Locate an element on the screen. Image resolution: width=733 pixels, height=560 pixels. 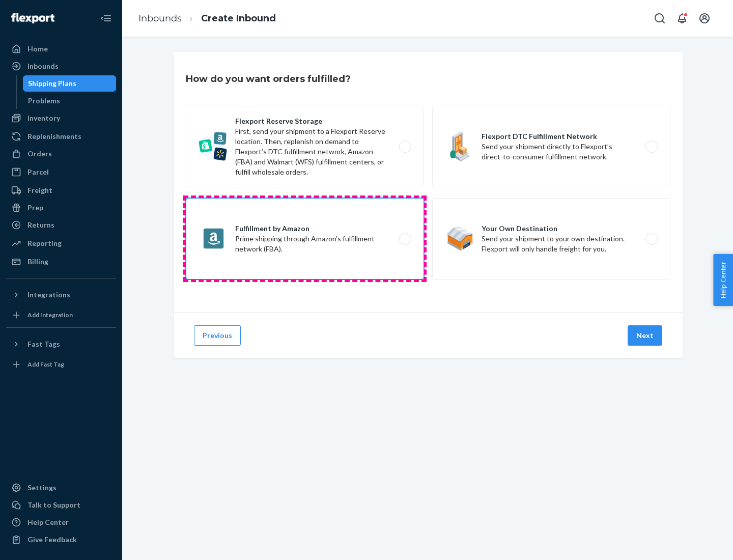
a: Reporting is located at coordinates (61, 243).